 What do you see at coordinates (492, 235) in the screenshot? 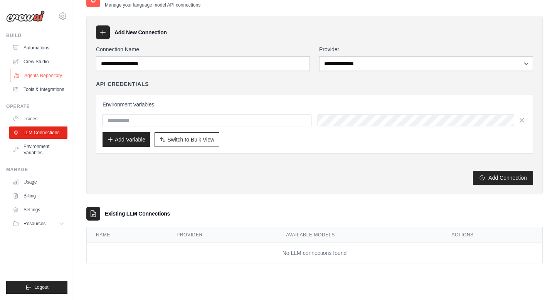
I see `th: Actions` at bounding box center [492, 235].